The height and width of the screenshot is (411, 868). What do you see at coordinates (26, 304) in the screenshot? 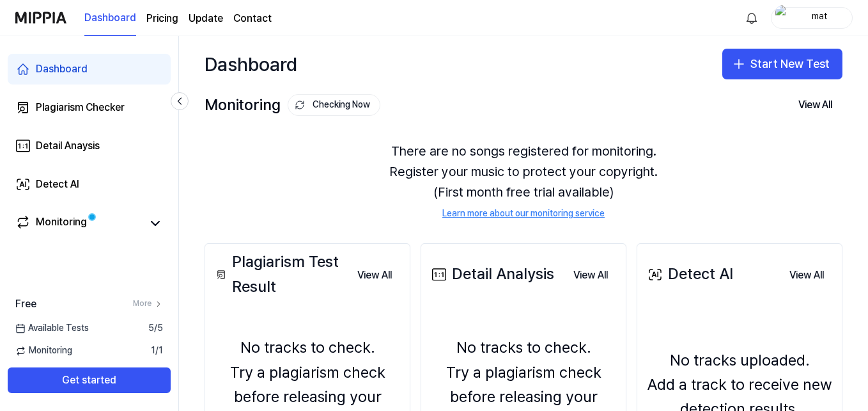
I see `span: Free` at bounding box center [26, 304].